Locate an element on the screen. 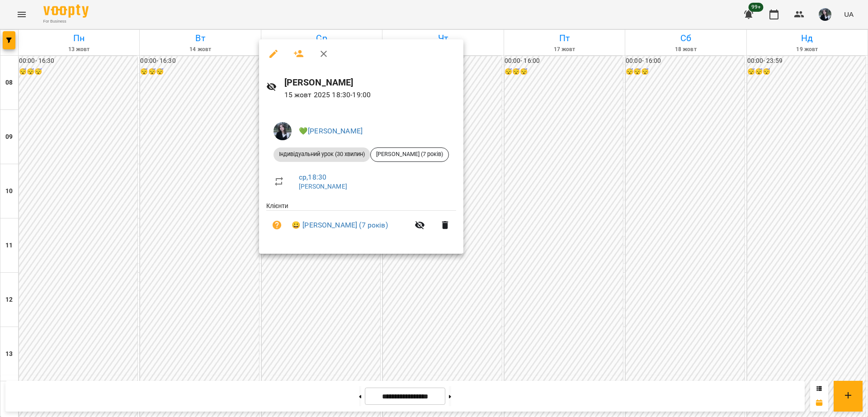 The width and height of the screenshot is (868, 417). span: Індивідуальний урок (30 хвилин) is located at coordinates (322, 154).